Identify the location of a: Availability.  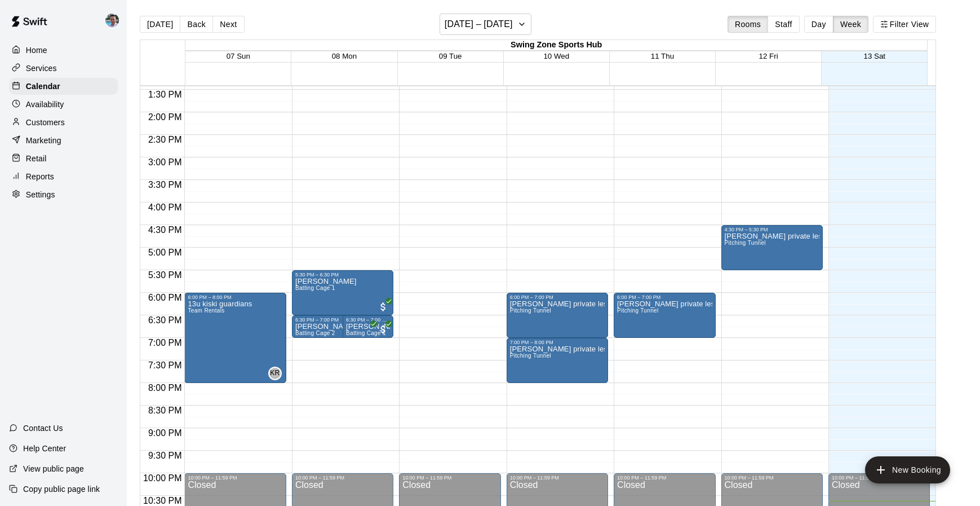
(63, 104).